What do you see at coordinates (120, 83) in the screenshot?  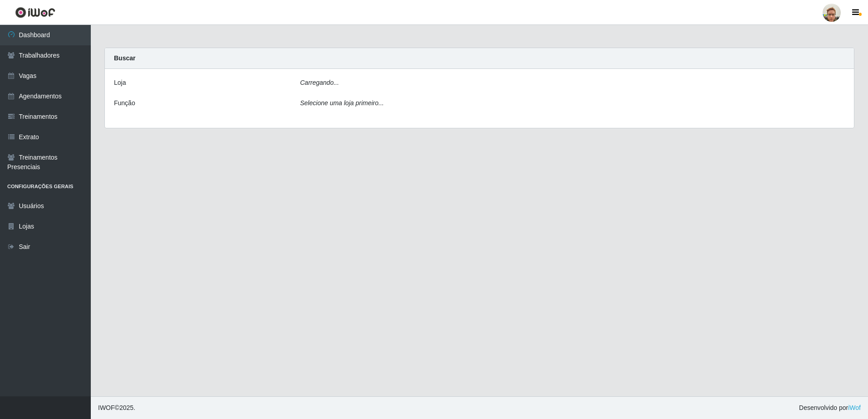 I see `label: Loja` at bounding box center [120, 83].